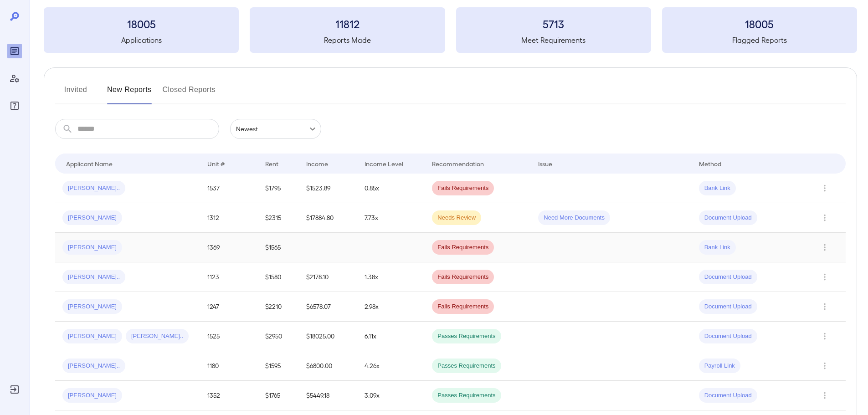 The height and width of the screenshot is (415, 868). Describe the element at coordinates (328, 188) in the screenshot. I see `td: $1523.89` at that location.